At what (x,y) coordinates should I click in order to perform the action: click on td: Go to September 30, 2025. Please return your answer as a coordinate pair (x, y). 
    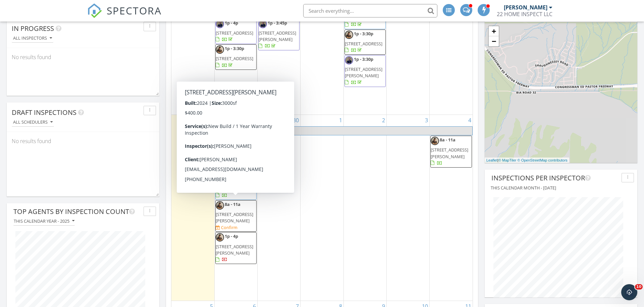
    Looking at the image, I should click on (279, 208).